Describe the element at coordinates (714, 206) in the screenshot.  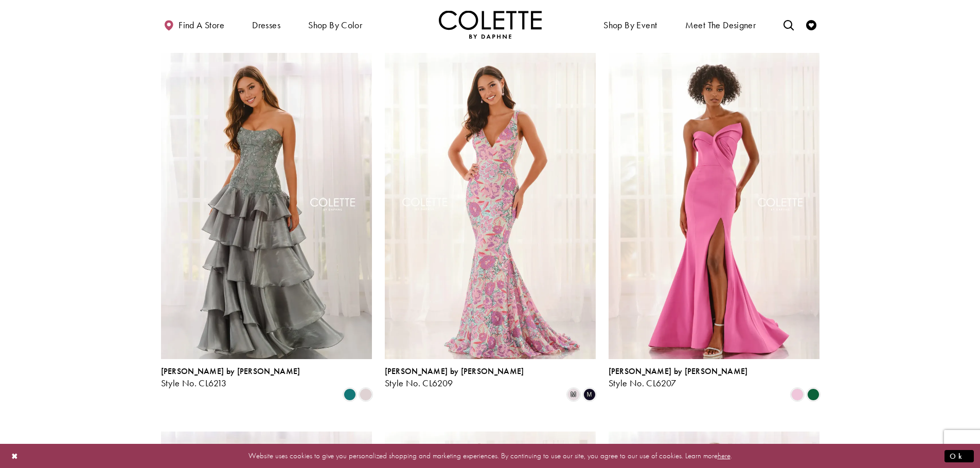
I see `a: Visit Colette by Daphne Style No. CL6207 Page` at that location.